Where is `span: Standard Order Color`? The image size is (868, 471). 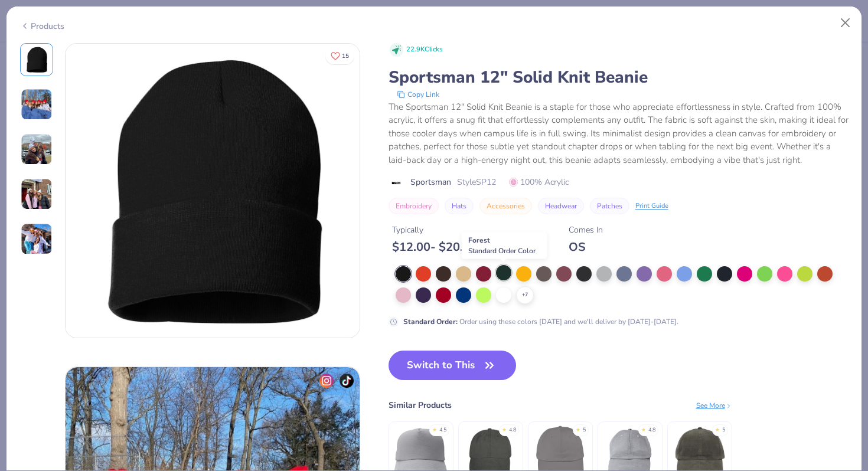
span: Standard Order Color is located at coordinates (502, 251).